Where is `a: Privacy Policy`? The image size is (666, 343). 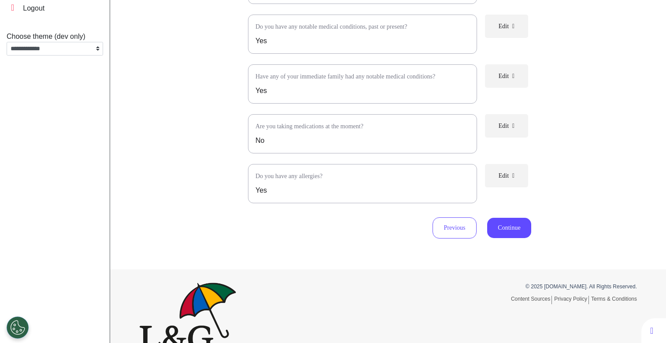
a: Privacy Policy is located at coordinates (571, 299).